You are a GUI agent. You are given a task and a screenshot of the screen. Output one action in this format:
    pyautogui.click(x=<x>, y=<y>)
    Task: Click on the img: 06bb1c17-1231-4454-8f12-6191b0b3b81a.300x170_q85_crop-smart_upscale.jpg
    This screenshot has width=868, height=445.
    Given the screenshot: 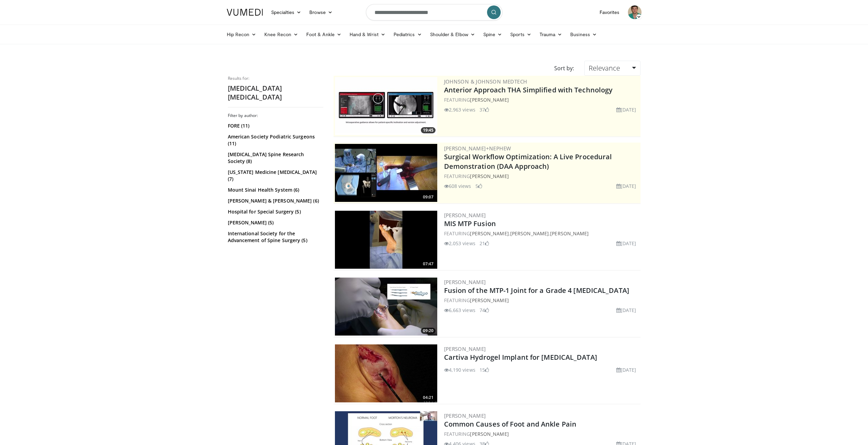 What is the action you would take?
    pyautogui.click(x=386, y=106)
    